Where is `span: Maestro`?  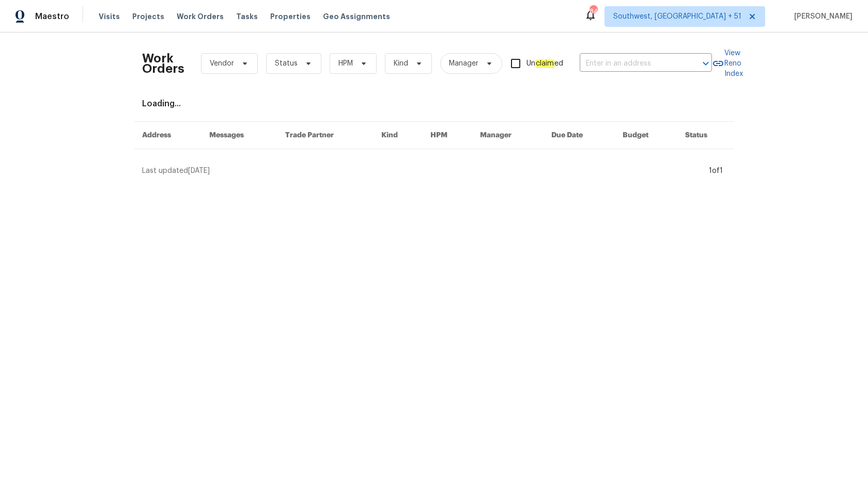 span: Maestro is located at coordinates (52, 17).